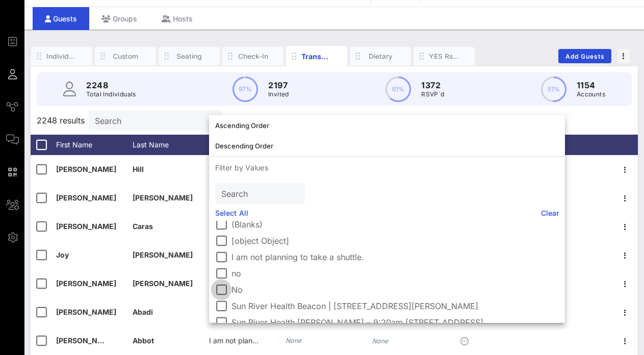 The height and width of the screenshot is (355, 644). Describe the element at coordinates (62, 56) in the screenshot. I see `div: Individuals` at that location.